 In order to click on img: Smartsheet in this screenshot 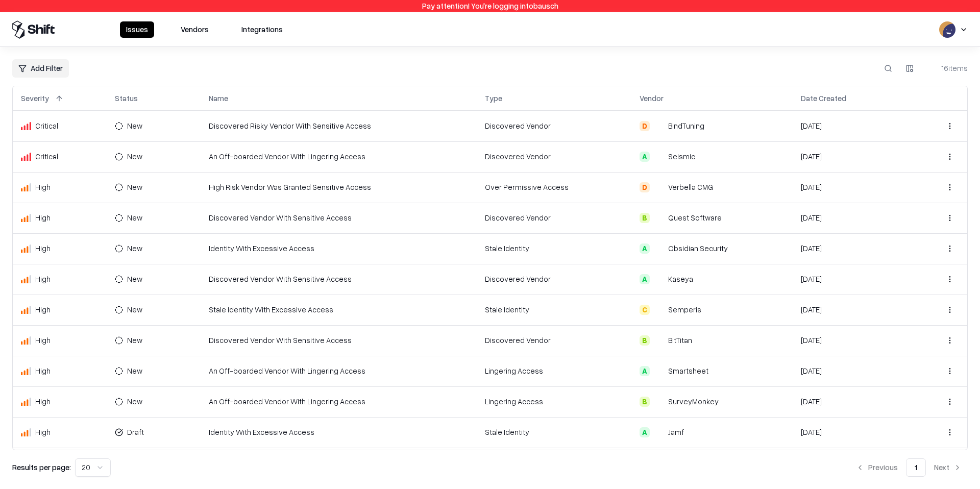, I will do `click(659, 372)`.